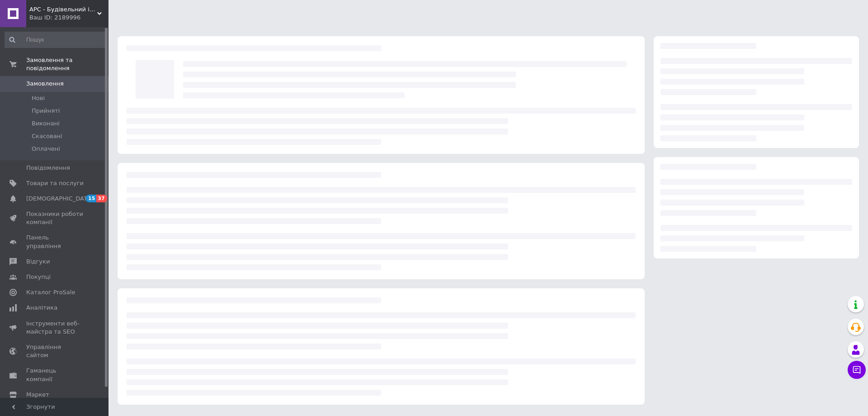 The width and height of the screenshot is (868, 416). Describe the element at coordinates (55, 218) in the screenshot. I see `span: Показники роботи компанії` at that location.